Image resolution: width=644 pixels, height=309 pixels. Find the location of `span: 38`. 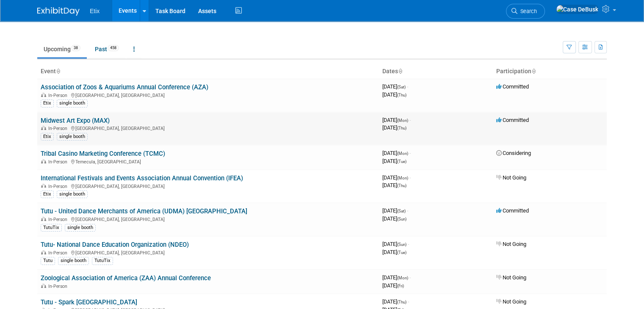

span: 38 is located at coordinates (76, 48).